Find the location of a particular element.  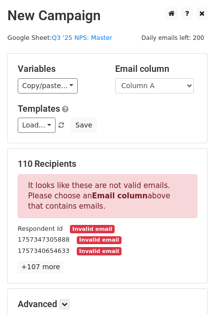

a: Load... is located at coordinates (36, 125).